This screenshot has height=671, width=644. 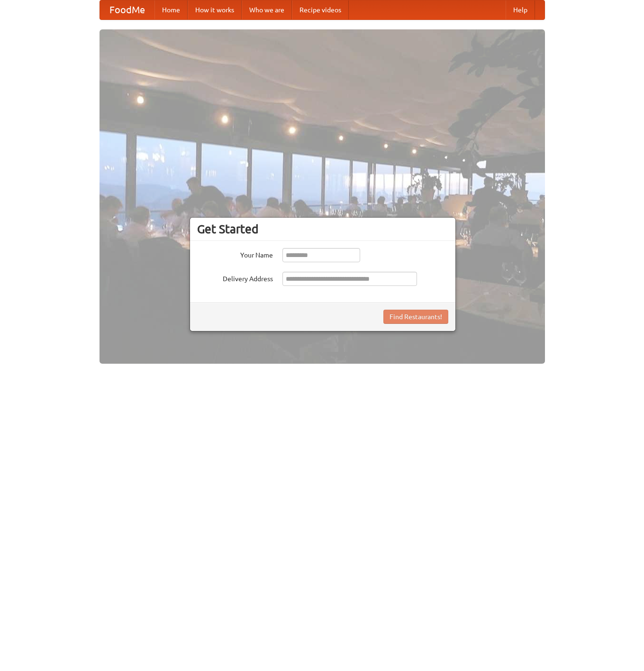 What do you see at coordinates (321, 10) in the screenshot?
I see `a: Recipe videos` at bounding box center [321, 10].